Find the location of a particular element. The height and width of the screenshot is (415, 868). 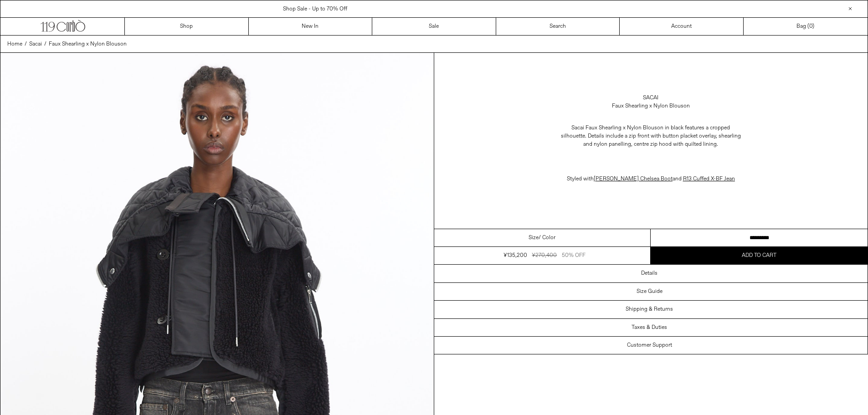

h3: Shipping & Returns is located at coordinates (650, 310).